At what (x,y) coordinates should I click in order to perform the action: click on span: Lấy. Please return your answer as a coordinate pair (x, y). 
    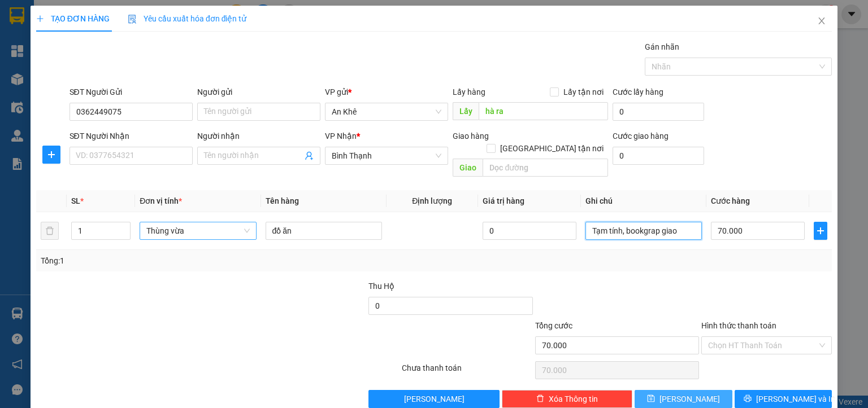
    Looking at the image, I should click on (465, 111).